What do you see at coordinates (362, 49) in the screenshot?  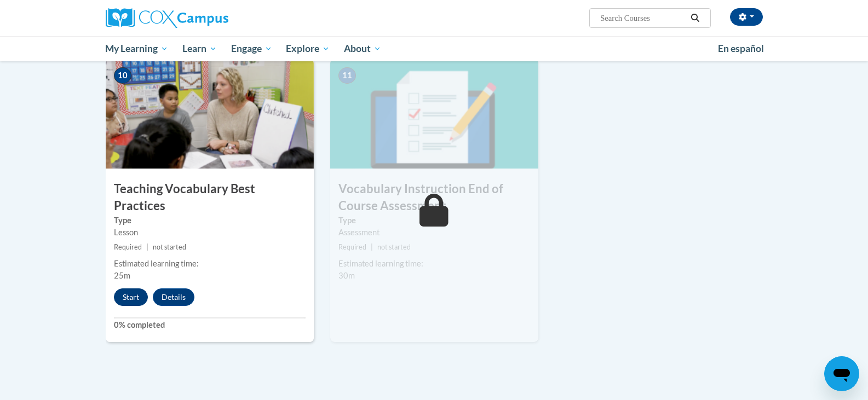 I see `a: About` at bounding box center [362, 49].